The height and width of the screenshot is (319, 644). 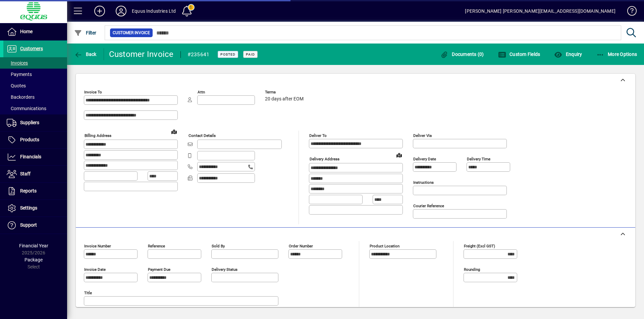 What do you see at coordinates (284, 99) in the screenshot?
I see `span: 20 days after EOM` at bounding box center [284, 99].